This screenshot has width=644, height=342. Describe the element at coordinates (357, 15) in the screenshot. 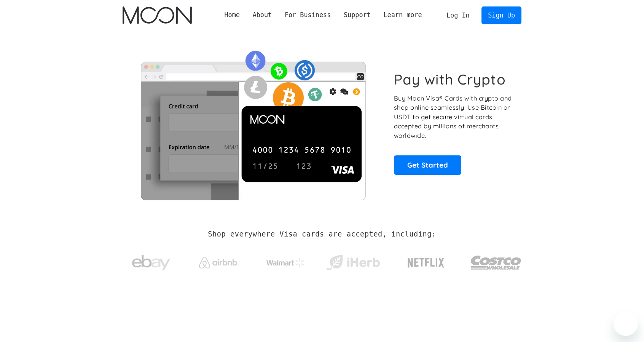

I see `div: Support` at that location.